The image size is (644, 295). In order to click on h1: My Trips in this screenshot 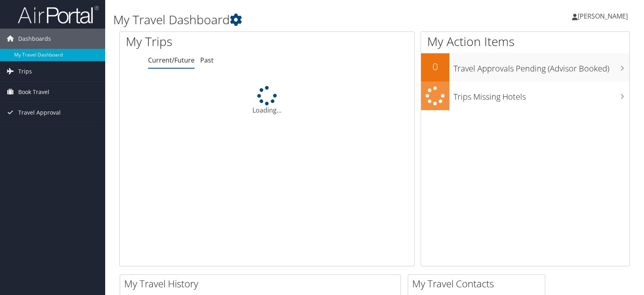, I will do `click(206, 42)`.